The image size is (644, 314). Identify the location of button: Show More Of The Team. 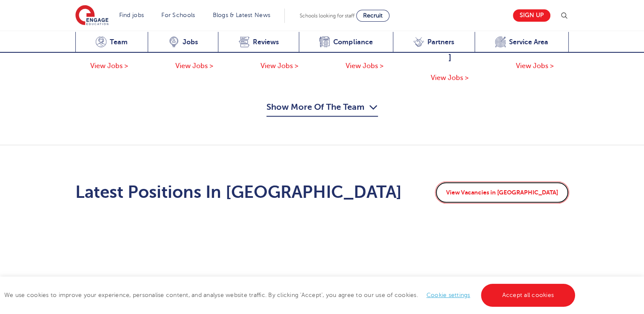
(322, 108).